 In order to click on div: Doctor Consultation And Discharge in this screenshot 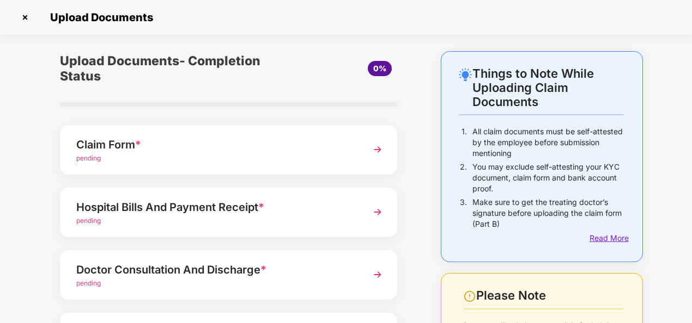, I will do `click(216, 270)`.